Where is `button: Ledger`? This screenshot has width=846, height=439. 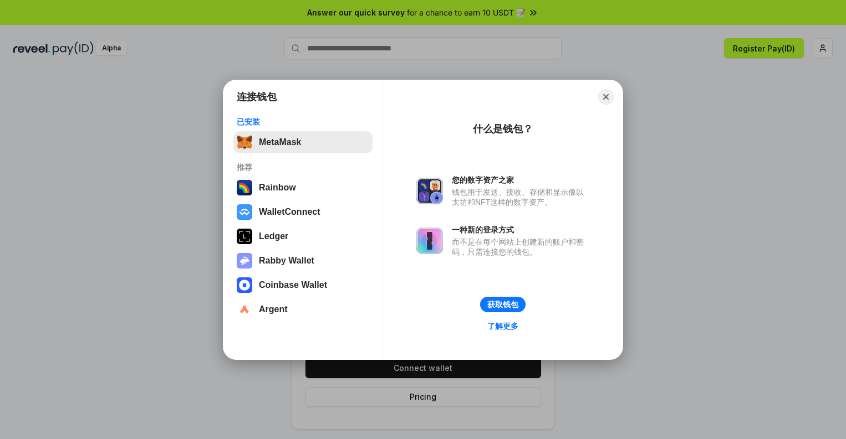
button: Ledger is located at coordinates (303, 237).